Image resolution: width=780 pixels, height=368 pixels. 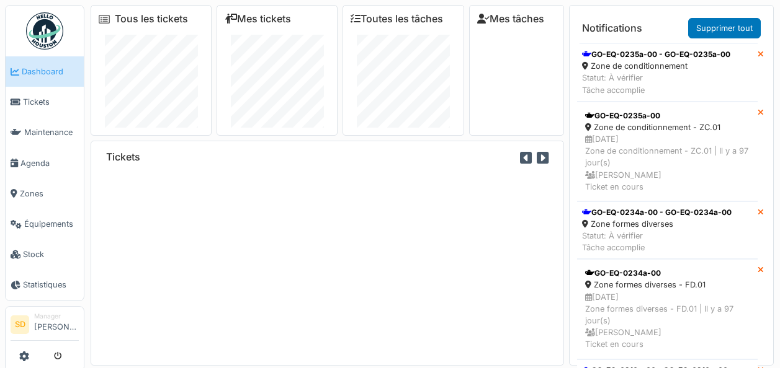 I want to click on h6: Notifications, so click(x=612, y=28).